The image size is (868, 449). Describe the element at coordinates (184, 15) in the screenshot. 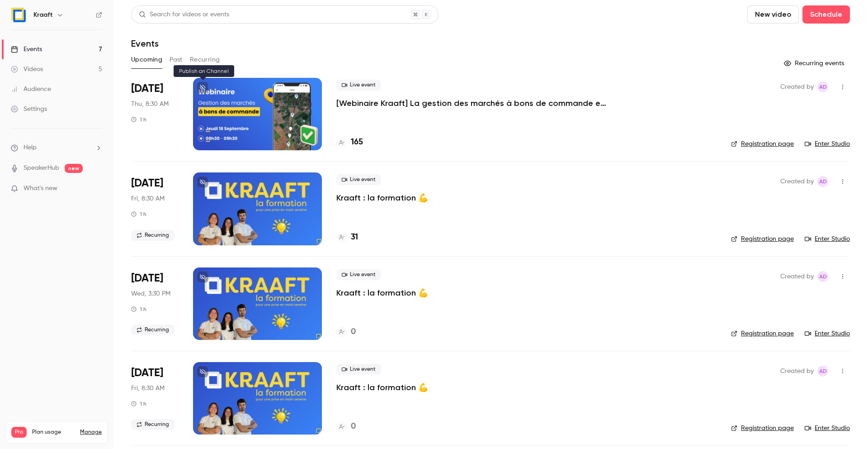

I see `div: Search for videos or events` at that location.